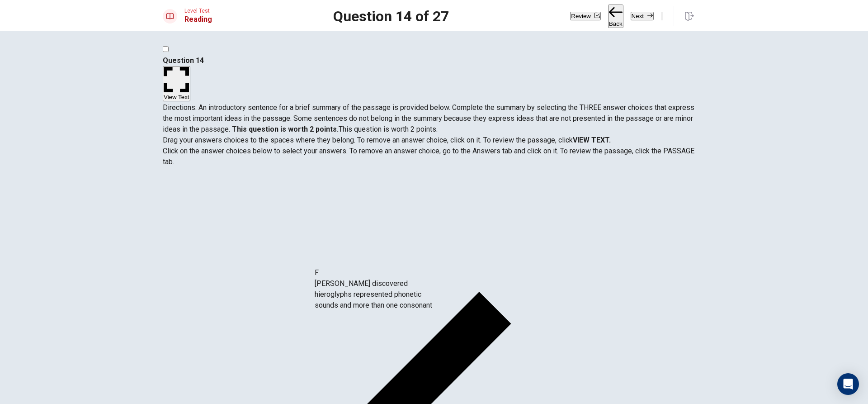  I want to click on p: Click on the answer choices below to select your answers. To remove an answer choice, go to the A..., so click(434, 156).